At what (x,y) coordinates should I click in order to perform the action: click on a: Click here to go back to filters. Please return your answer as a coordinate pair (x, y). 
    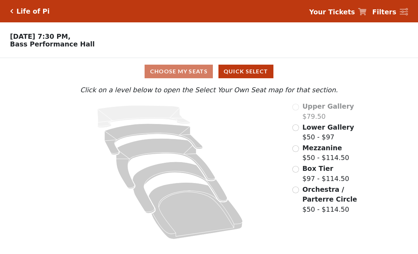
    Looking at the image, I should click on (12, 11).